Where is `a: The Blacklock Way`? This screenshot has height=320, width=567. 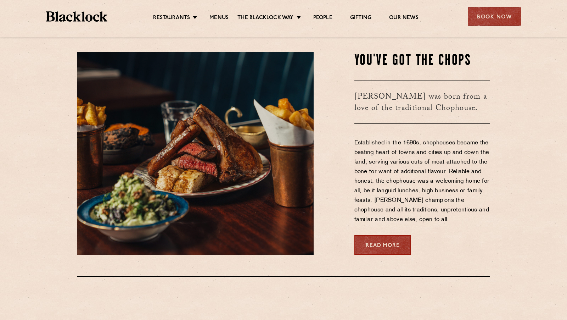
a: The Blacklock Way is located at coordinates (266, 18).